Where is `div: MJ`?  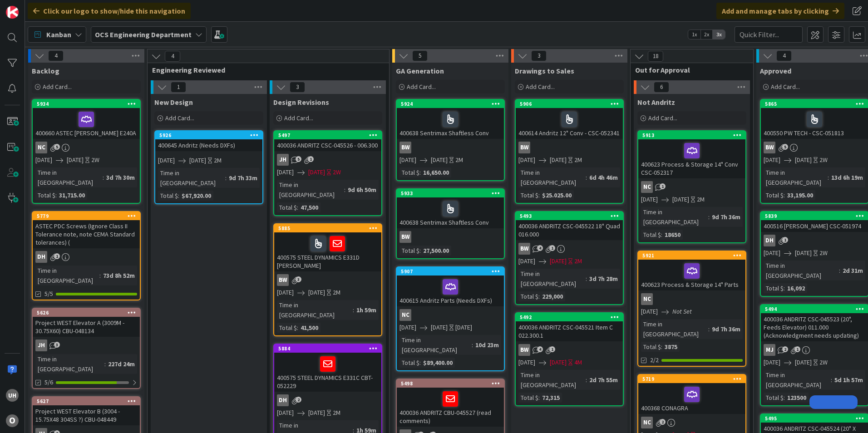 div: MJ is located at coordinates (814, 350).